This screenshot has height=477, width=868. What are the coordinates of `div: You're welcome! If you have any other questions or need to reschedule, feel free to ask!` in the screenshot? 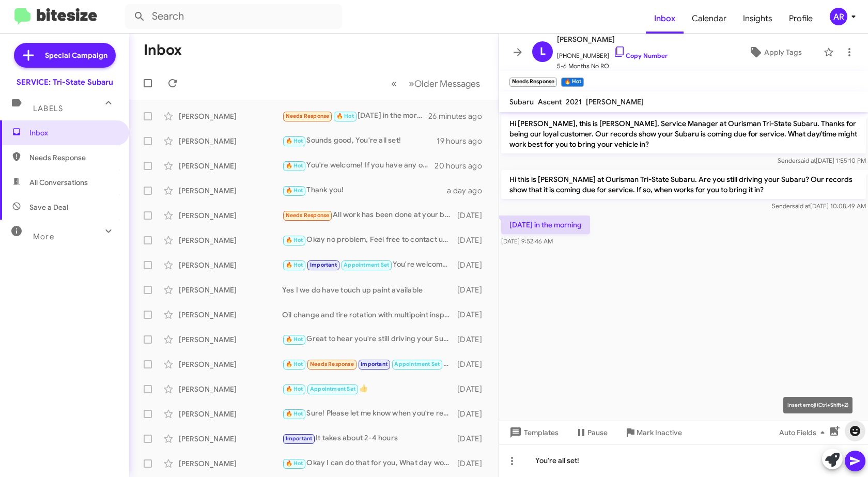 It's located at (358, 166).